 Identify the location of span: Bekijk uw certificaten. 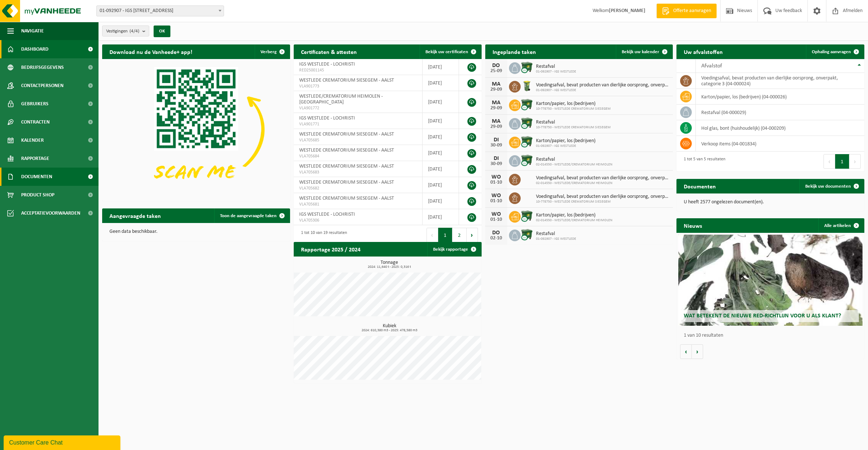
(447, 52).